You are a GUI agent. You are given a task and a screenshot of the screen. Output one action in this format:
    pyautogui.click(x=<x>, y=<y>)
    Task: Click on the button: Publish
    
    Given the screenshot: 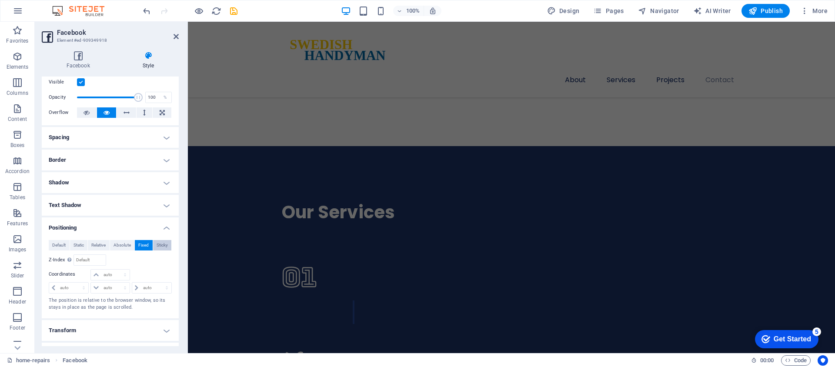 What is the action you would take?
    pyautogui.click(x=766, y=11)
    